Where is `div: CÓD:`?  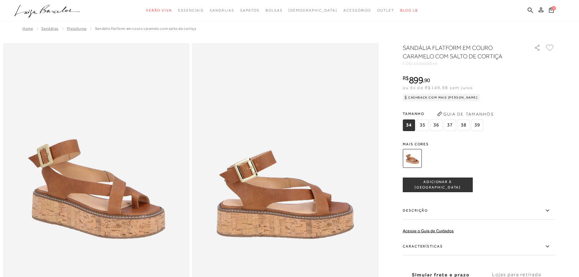
div: CÓD: is located at coordinates (464, 64).